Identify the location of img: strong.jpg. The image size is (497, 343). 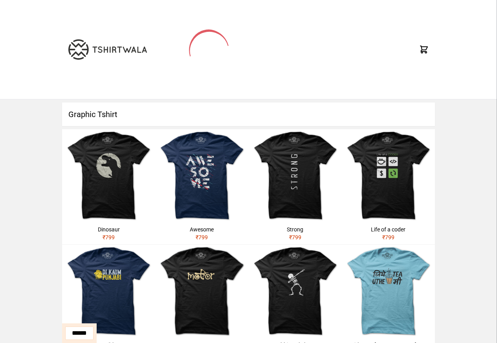
(295, 176).